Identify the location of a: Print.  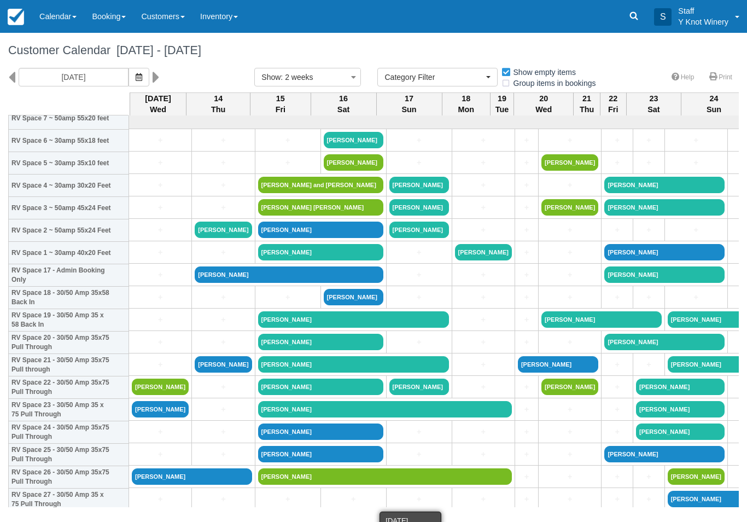
(721, 77).